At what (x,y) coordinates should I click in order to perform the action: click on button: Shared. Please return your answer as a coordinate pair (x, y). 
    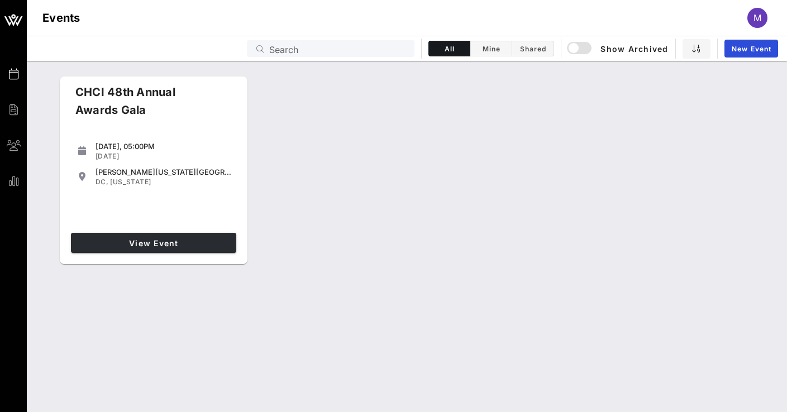
    Looking at the image, I should click on (533, 49).